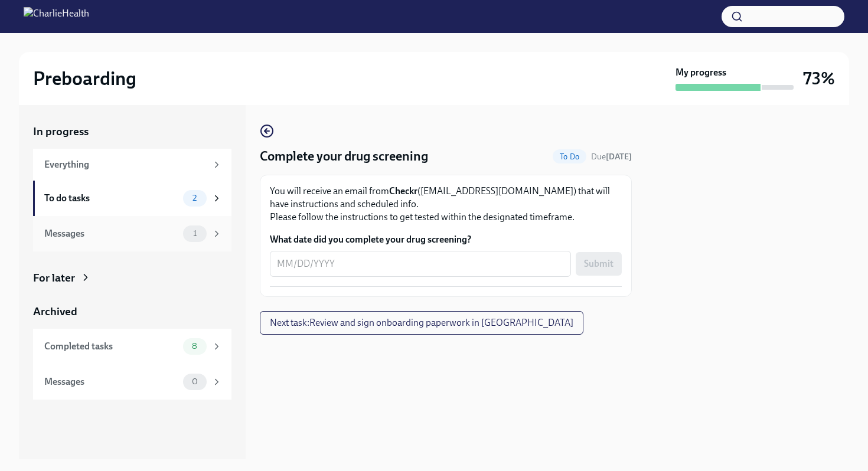  Describe the element at coordinates (125, 165) in the screenshot. I see `div: Everything` at that location.